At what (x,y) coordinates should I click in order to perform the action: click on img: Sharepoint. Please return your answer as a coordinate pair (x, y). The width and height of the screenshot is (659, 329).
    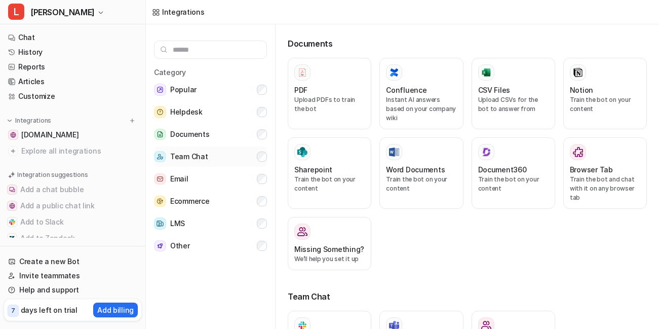
    Looking at the image, I should click on (302, 152).